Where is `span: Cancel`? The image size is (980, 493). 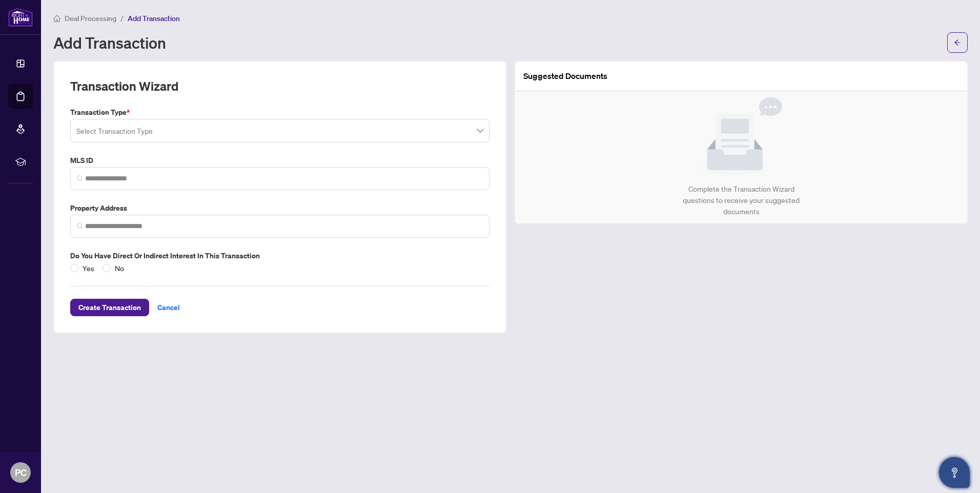 span: Cancel is located at coordinates (169, 308).